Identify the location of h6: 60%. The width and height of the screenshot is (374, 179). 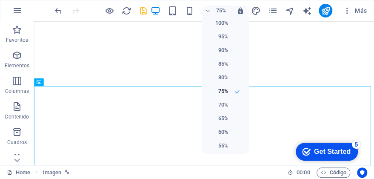
(217, 132).